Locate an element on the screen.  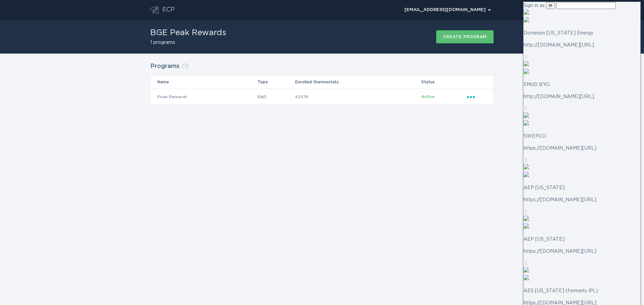
h2: 1 programs is located at coordinates (188, 43).